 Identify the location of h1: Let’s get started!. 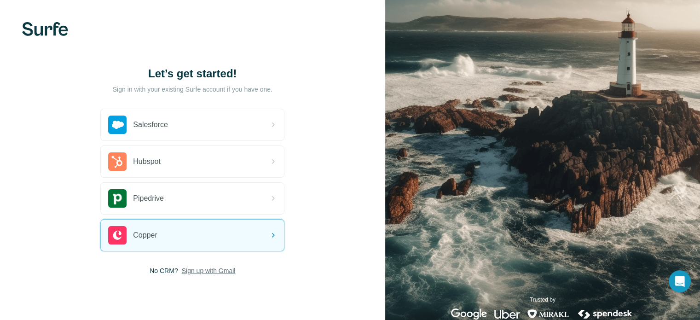
(192, 74).